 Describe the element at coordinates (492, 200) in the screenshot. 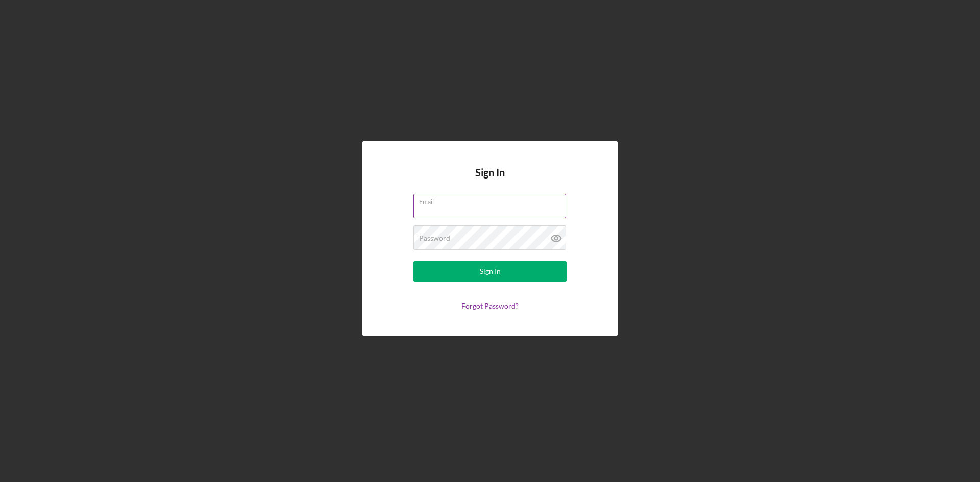

I see `label: Email` at that location.